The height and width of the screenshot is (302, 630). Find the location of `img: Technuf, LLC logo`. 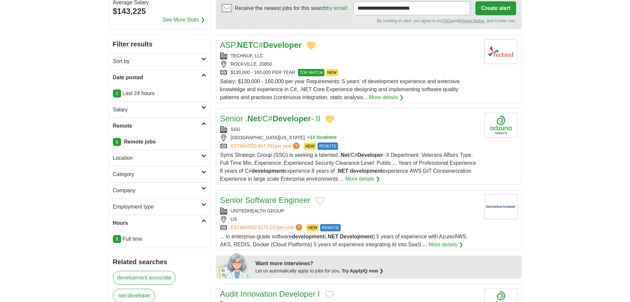

img: Technuf, LLC logo is located at coordinates (501, 51).